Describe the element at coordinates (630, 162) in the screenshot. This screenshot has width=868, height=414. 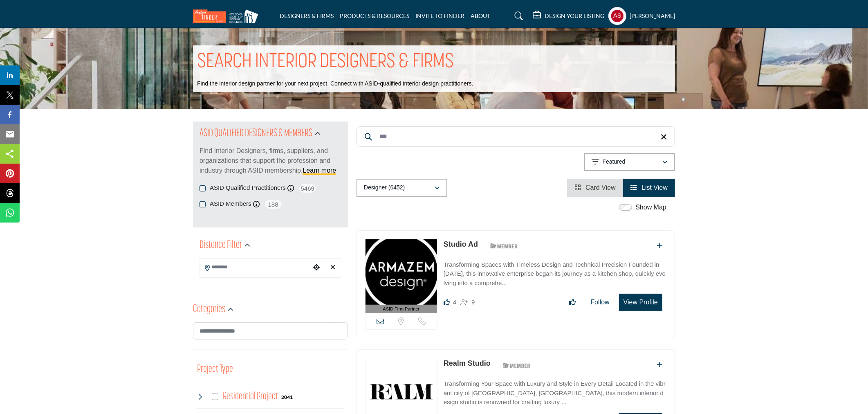
I see `button: Featured` at that location.